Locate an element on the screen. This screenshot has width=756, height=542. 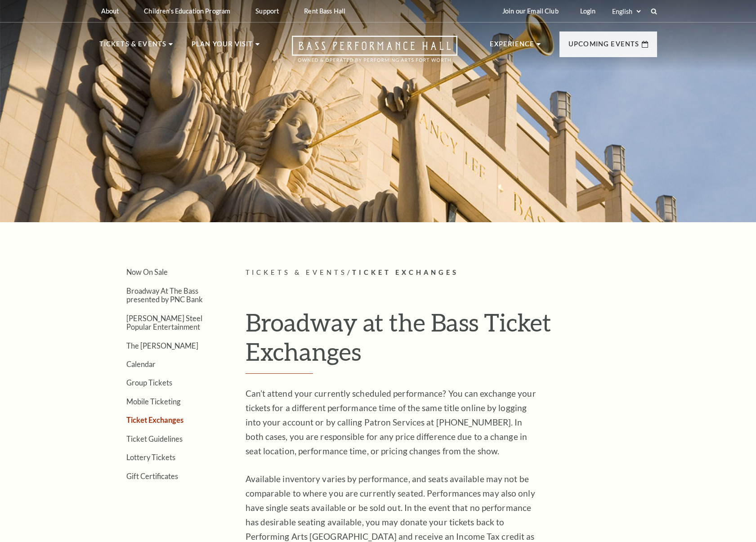
a: Calendar is located at coordinates (141, 364).